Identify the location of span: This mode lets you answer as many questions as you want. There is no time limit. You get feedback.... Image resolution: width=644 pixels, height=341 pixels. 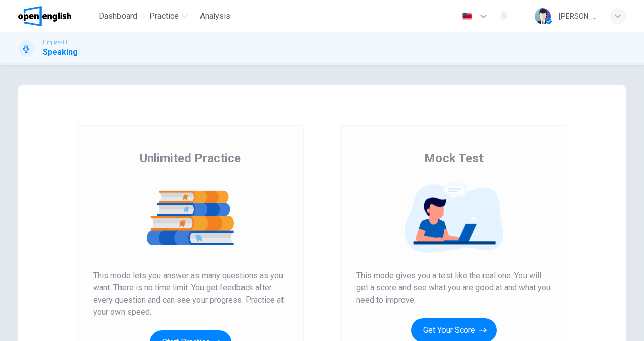
(190, 294).